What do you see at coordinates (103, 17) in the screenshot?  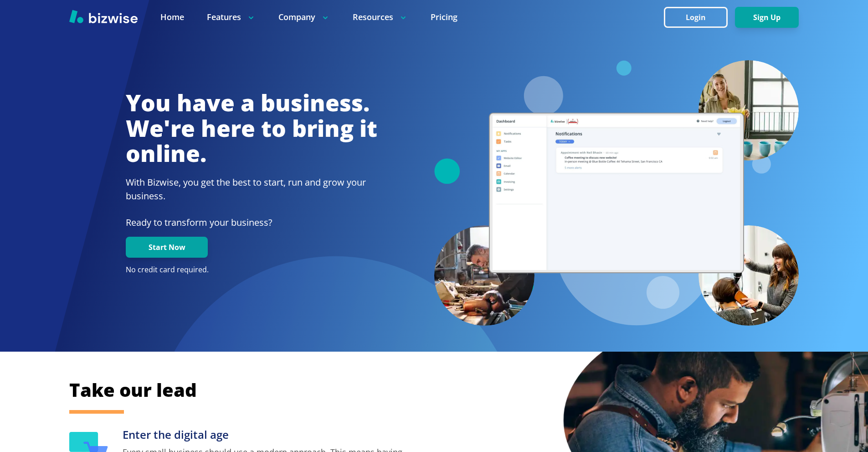 I see `img: Bizwise Logo` at bounding box center [103, 17].